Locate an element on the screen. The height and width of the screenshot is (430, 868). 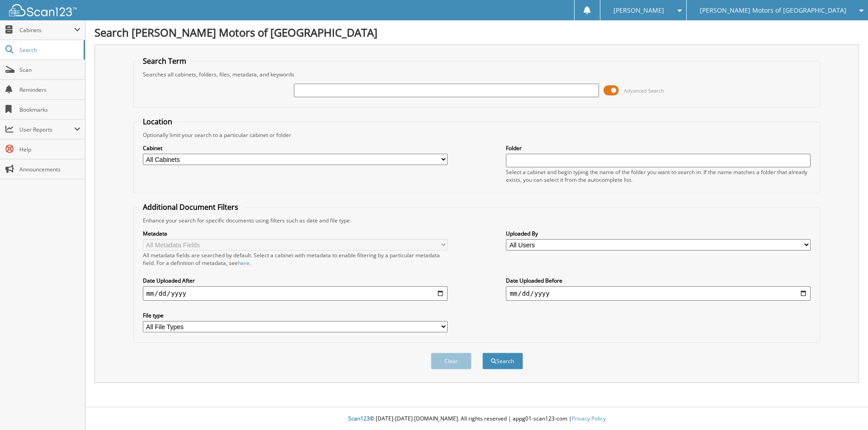
div: Enhance your search for specific documents using filters such as date and file type. is located at coordinates (477, 220).